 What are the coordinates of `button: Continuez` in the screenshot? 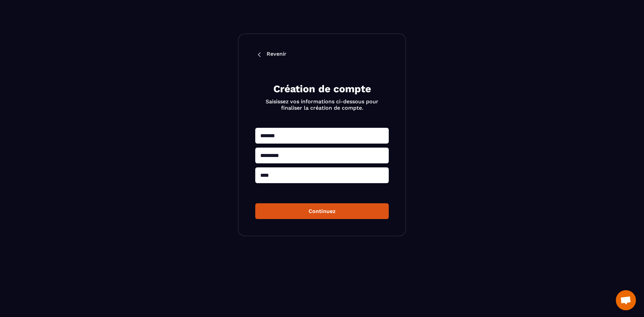 It's located at (322, 211).